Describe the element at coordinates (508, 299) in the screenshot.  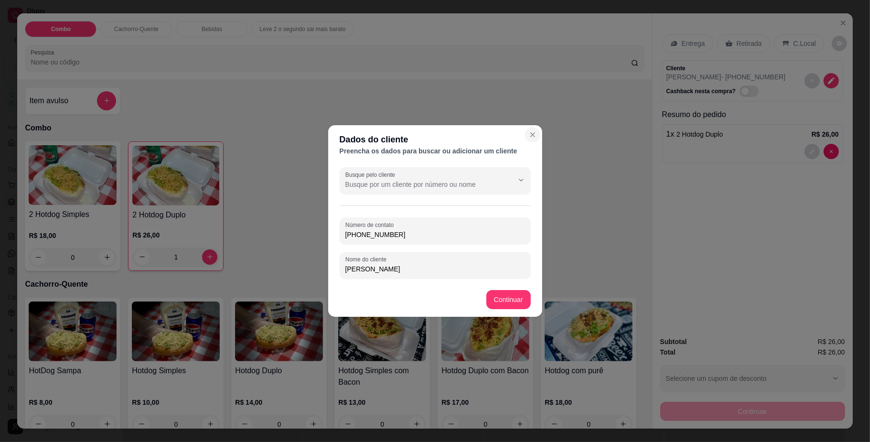
I see `button: Continuar` at that location.